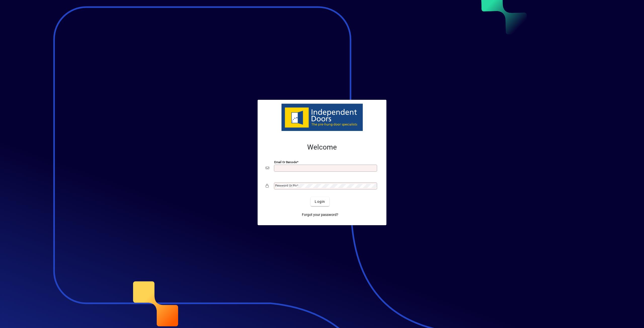 The image size is (644, 328). Describe the element at coordinates (320, 215) in the screenshot. I see `a: Forgot your password?` at that location.